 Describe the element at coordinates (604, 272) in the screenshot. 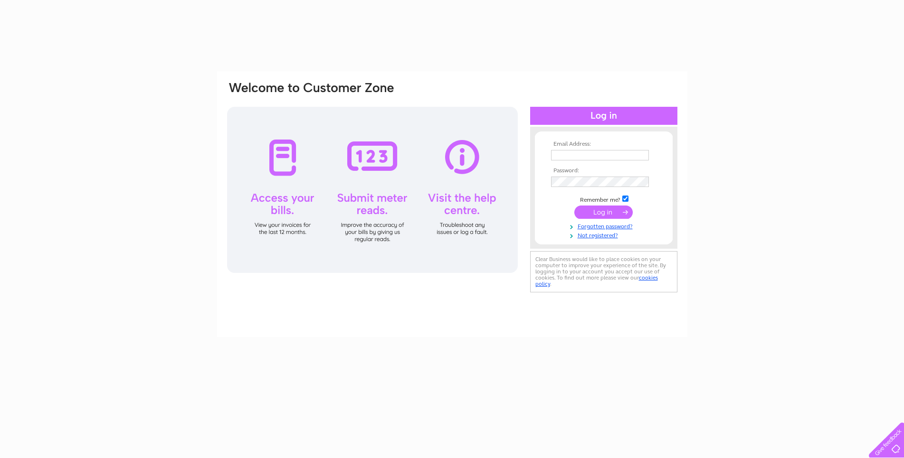

I see `div: Clear Business would like to place cookies on your computer to improve your experience of the sit...` at that location.